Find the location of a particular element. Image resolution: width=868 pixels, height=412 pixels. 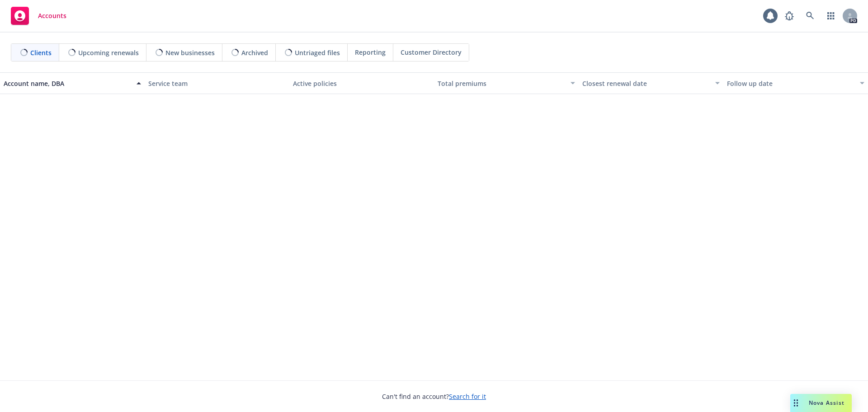

div: Closest renewal date is located at coordinates (646, 83).